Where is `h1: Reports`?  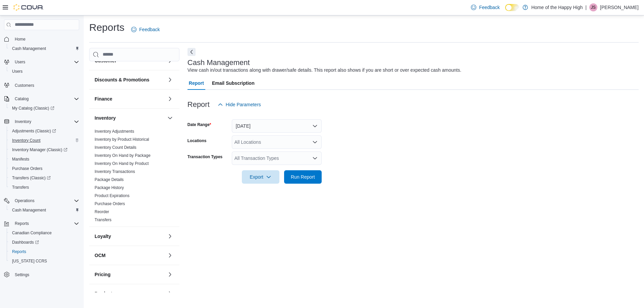
h1: Reports is located at coordinates (107, 28).